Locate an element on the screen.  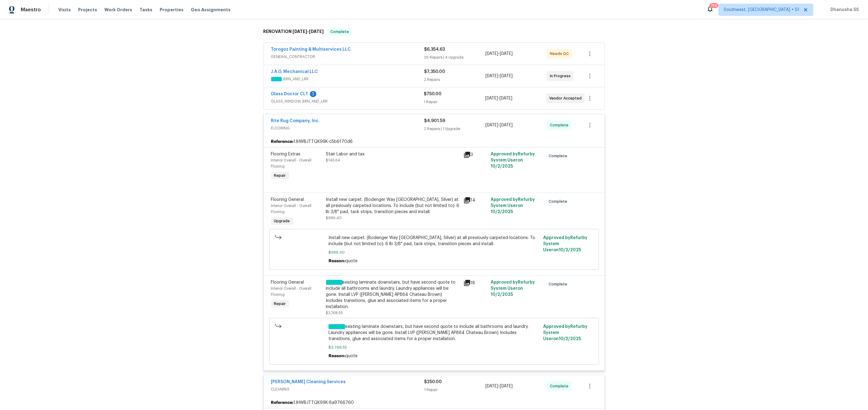
span: Geo Assignments is located at coordinates (211, 10).